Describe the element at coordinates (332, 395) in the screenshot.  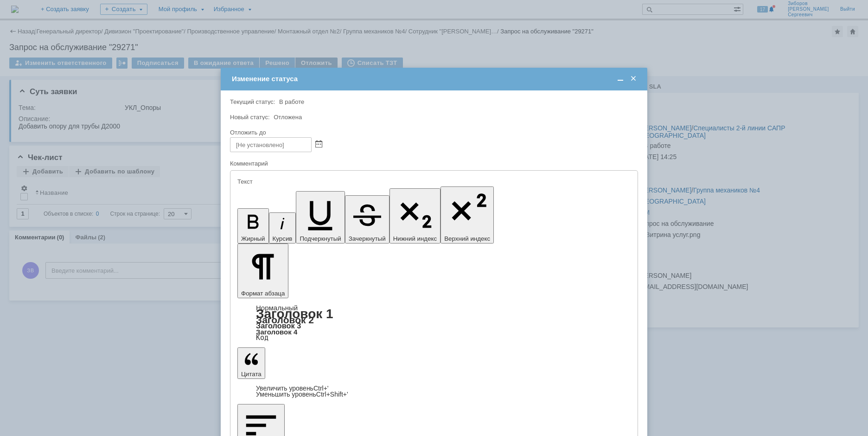
I see `span: Ctrl+Shift+'` at that location.